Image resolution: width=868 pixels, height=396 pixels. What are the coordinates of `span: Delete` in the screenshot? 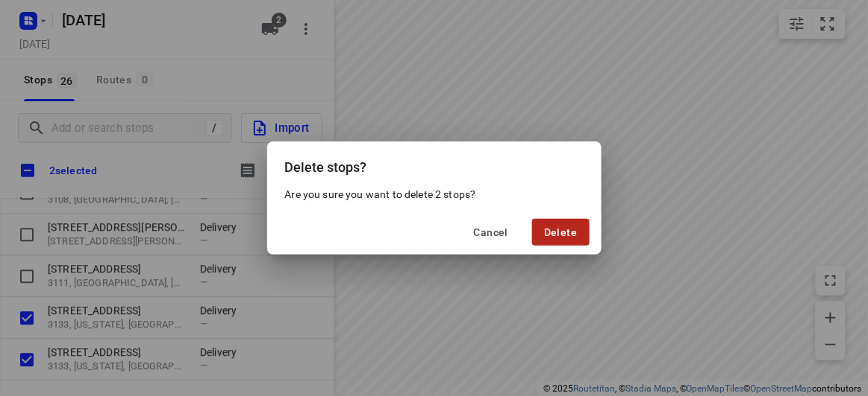 It's located at (560, 232).